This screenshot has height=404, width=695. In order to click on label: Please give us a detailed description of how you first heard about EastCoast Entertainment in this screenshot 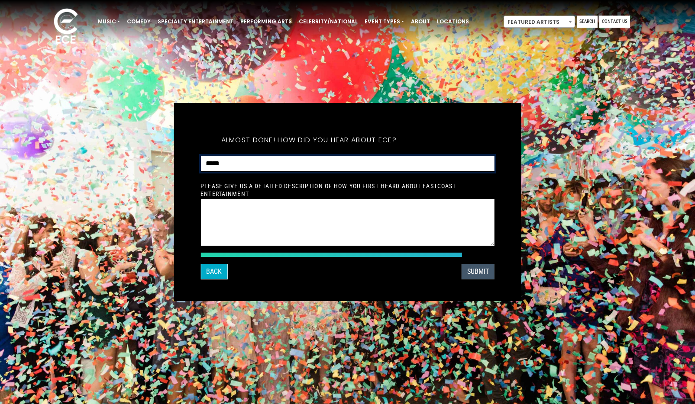, I will do `click(347, 190)`.